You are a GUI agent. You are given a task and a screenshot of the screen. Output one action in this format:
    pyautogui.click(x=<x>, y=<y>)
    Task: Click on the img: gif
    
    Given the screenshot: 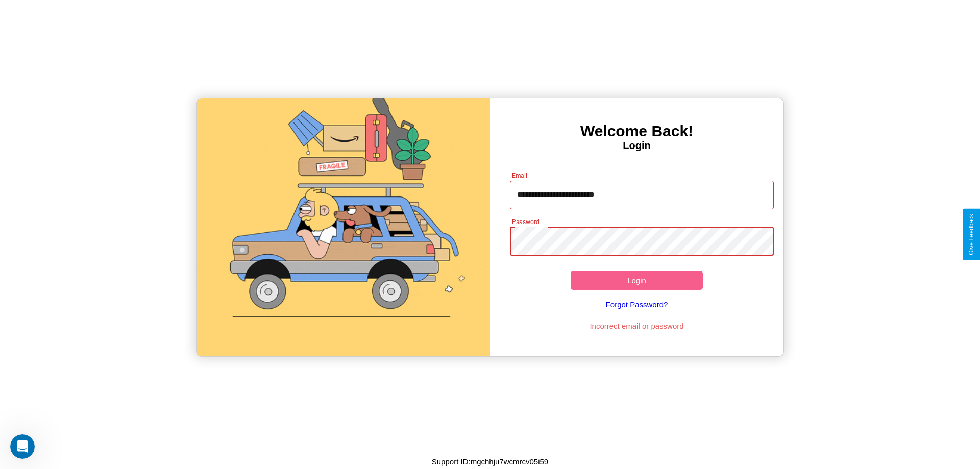 What is the action you would take?
    pyautogui.click(x=343, y=227)
    